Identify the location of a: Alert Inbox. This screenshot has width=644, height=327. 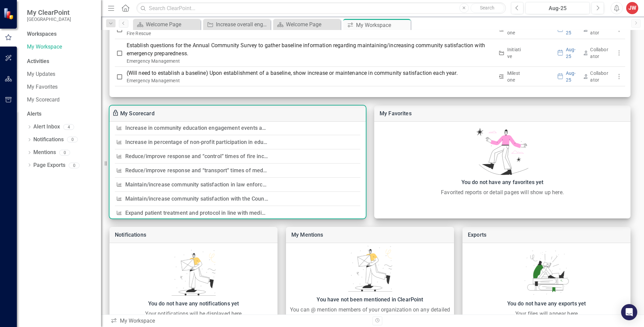
(47, 127).